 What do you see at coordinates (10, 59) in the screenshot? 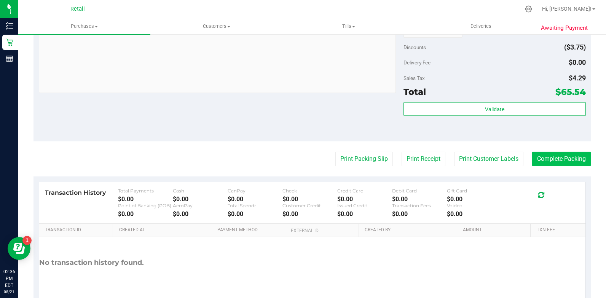
I see `inline-svg: Reports` at bounding box center [10, 59].